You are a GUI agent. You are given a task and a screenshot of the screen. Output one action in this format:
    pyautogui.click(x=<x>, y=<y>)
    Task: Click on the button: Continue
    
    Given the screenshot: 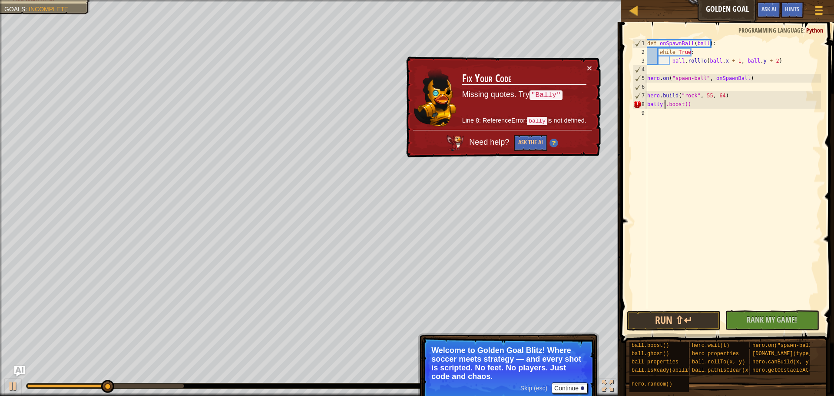 What is the action you would take?
    pyautogui.click(x=569, y=388)
    